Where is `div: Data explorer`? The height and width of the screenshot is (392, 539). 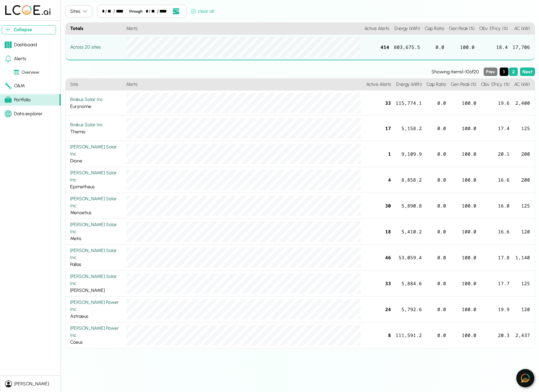
div: Data explorer is located at coordinates (24, 114).